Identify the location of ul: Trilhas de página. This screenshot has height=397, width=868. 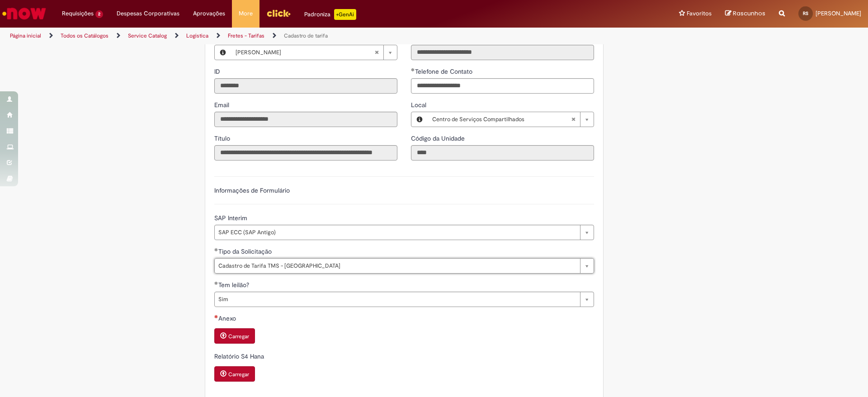
(289, 36).